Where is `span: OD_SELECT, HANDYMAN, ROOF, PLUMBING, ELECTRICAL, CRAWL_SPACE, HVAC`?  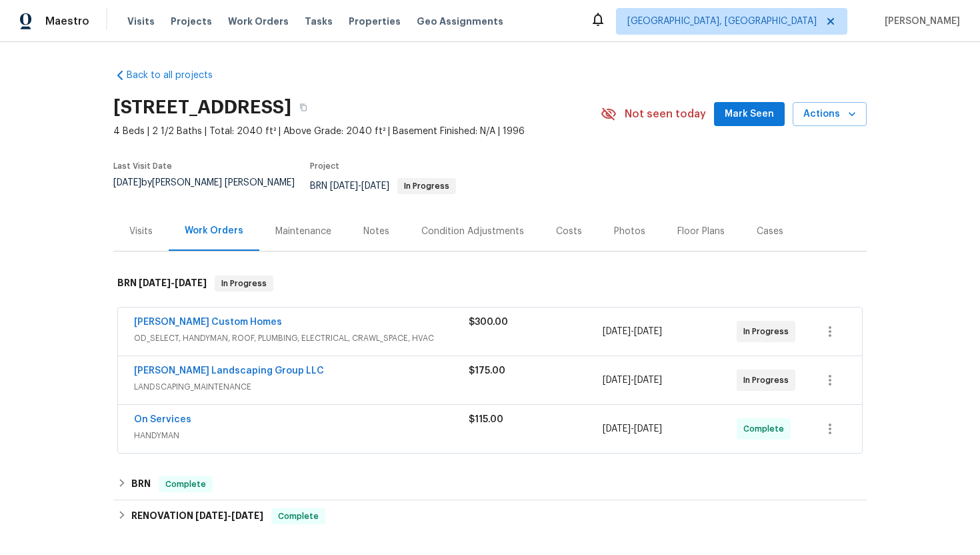
span: OD_SELECT, HANDYMAN, ROOF, PLUMBING, ELECTRICAL, CRAWL_SPACE, HVAC is located at coordinates (301, 338).